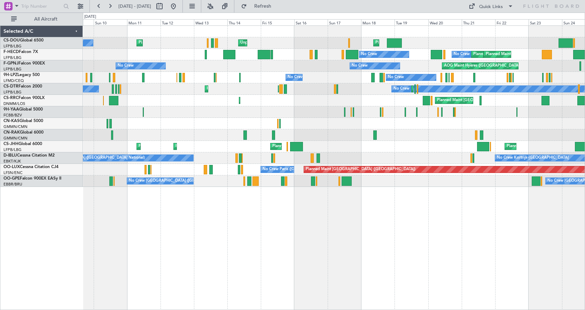 This screenshot has width=585, height=310. What do you see at coordinates (491, 6) in the screenshot?
I see `button: Quick Links` at bounding box center [491, 6].